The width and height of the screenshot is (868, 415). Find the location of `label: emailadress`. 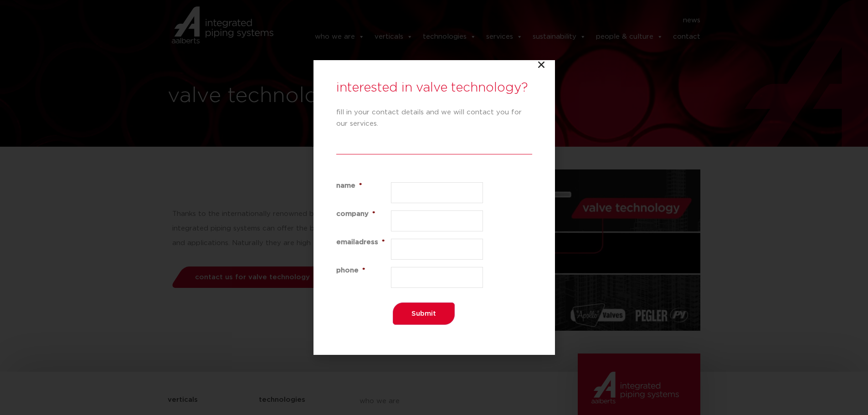

label: emailadress is located at coordinates (364, 242).